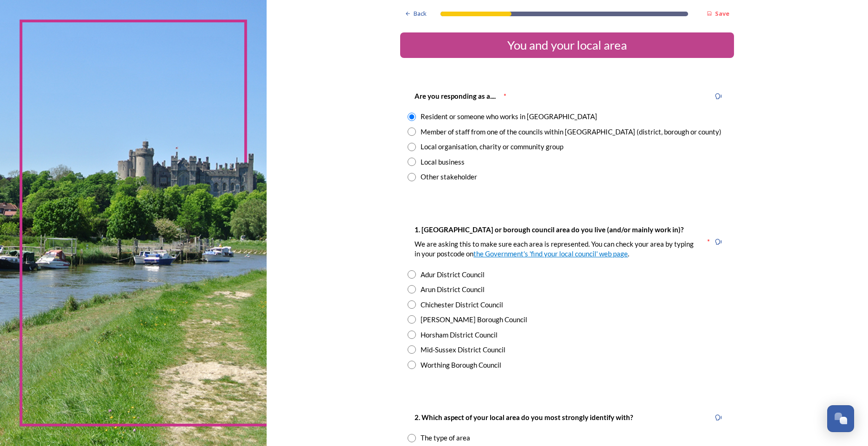  Describe the element at coordinates (442, 162) in the screenshot. I see `div: Local business` at that location.